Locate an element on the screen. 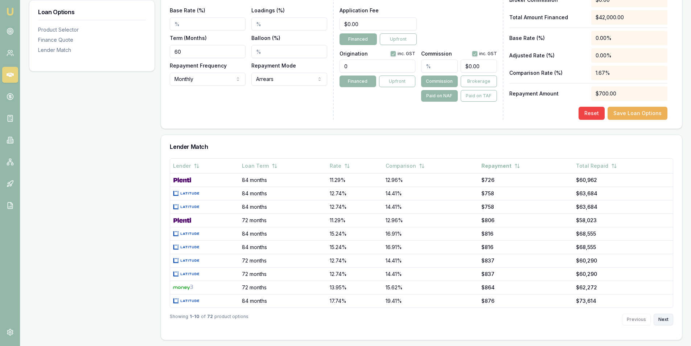 The height and width of the screenshot is (346, 691). div: $58,023 is located at coordinates (623, 220).